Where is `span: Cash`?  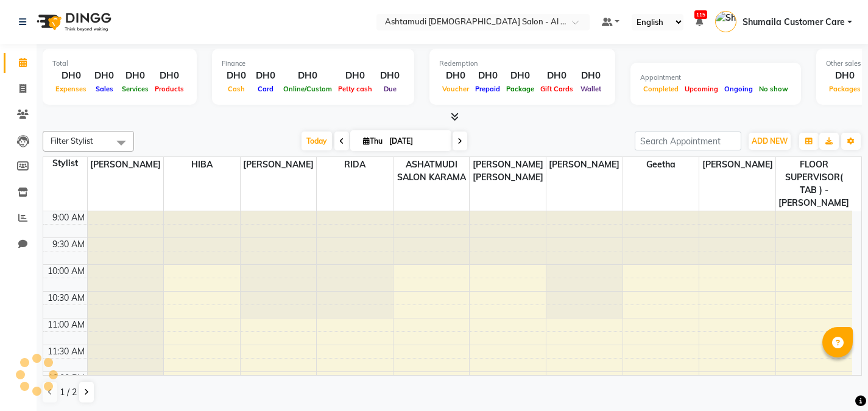 span: Cash is located at coordinates (237, 89).